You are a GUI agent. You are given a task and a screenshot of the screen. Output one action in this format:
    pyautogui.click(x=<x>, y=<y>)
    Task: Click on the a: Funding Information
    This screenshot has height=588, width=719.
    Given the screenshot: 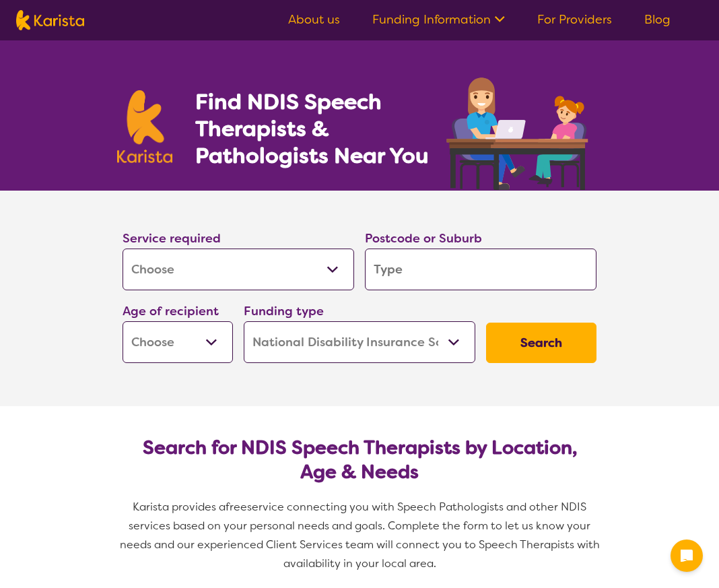 What is the action you would take?
    pyautogui.click(x=439, y=20)
    